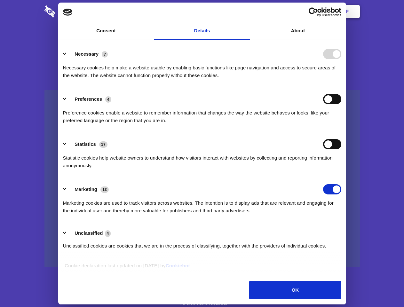 The width and height of the screenshot is (404, 307). What do you see at coordinates (202, 12) in the screenshot?
I see `a: Pricing` at bounding box center [202, 12].